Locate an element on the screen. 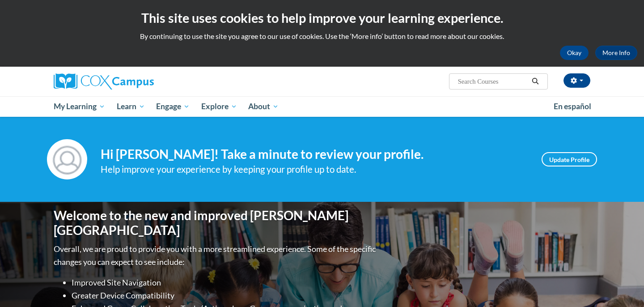 Image resolution: width=644 pixels, height=307 pixels. div: Help improve your experience by keeping your profile up to date. is located at coordinates (314, 169).